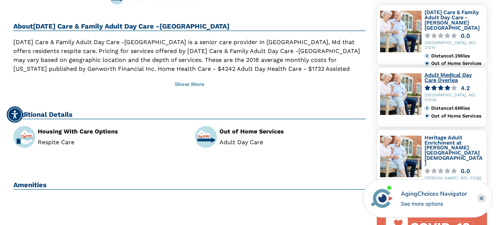  Describe the element at coordinates (382, 198) in the screenshot. I see `img: avatar` at that location.